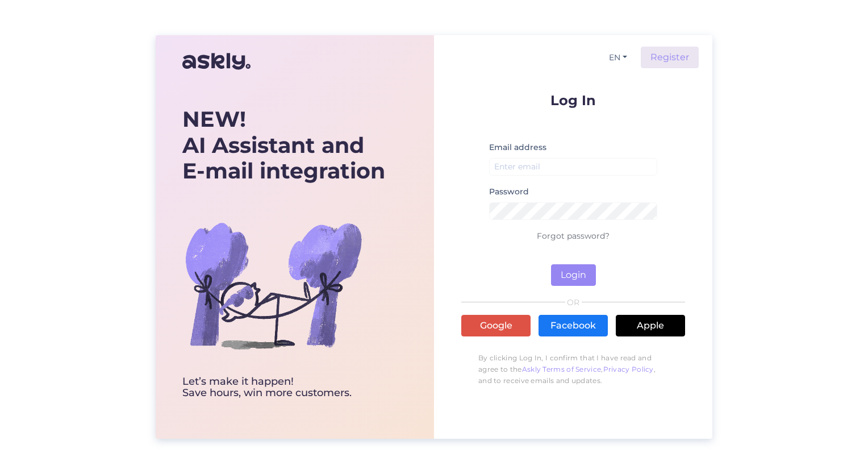  Describe the element at coordinates (573, 325) in the screenshot. I see `a: Facebook` at that location.